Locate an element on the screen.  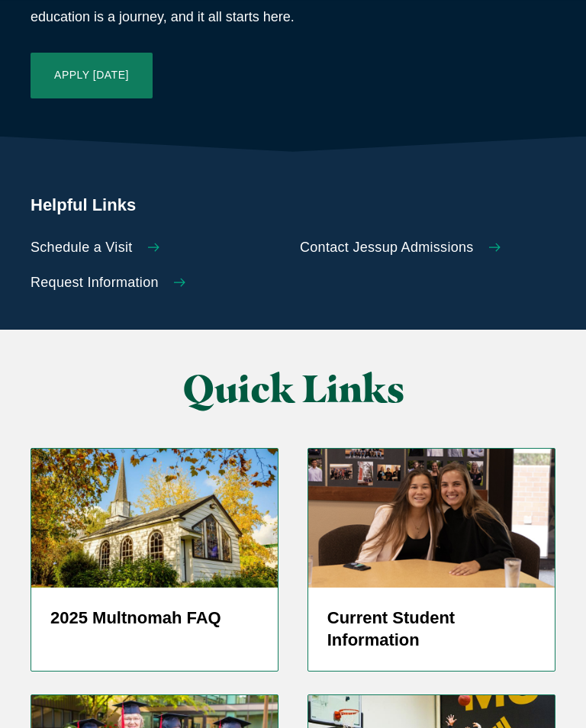
h5: Current Student Information is located at coordinates (431, 629).